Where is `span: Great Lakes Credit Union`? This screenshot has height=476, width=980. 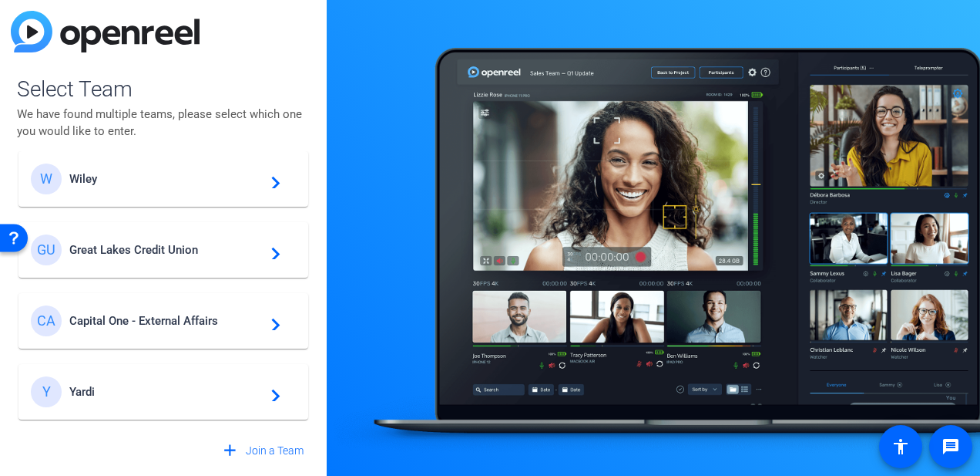 span: Great Lakes Credit Union is located at coordinates (166, 250).